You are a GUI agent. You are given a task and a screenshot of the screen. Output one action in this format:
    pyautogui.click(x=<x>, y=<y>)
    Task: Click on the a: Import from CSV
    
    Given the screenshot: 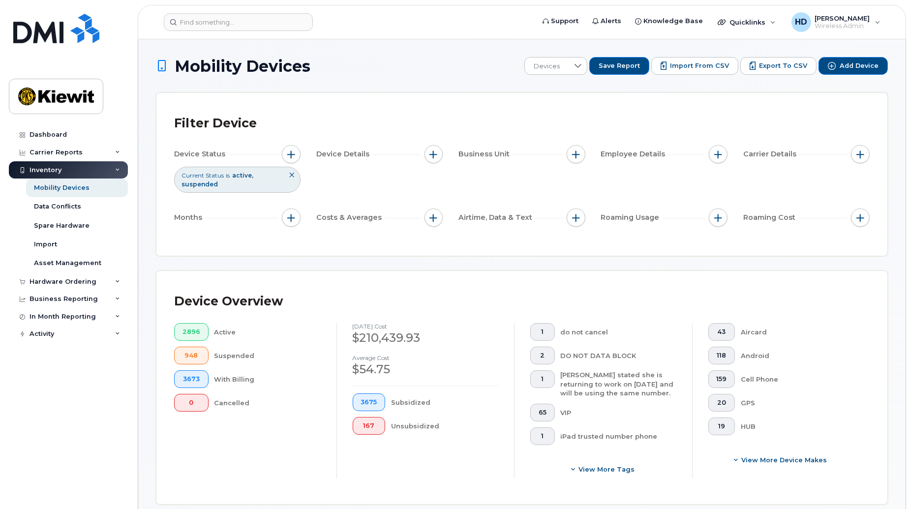 What is the action you would take?
    pyautogui.click(x=694, y=66)
    